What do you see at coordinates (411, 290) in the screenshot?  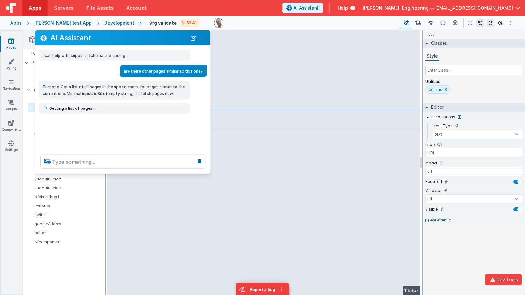 I see `div: 1199px` at bounding box center [411, 290].